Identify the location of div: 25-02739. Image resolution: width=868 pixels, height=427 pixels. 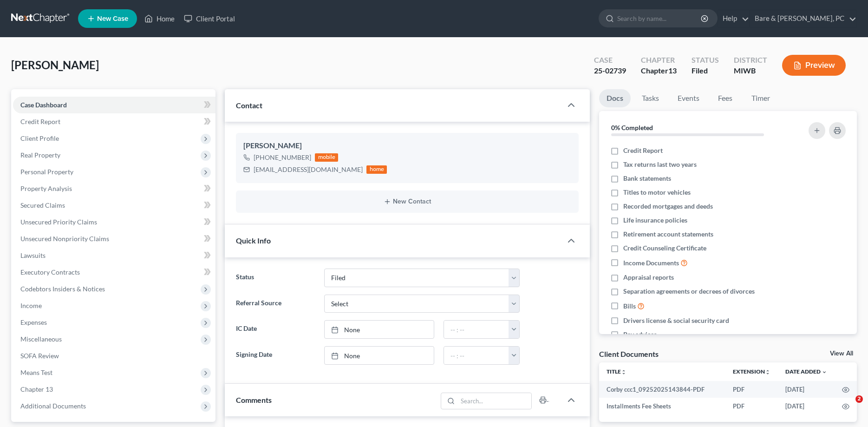
(610, 70).